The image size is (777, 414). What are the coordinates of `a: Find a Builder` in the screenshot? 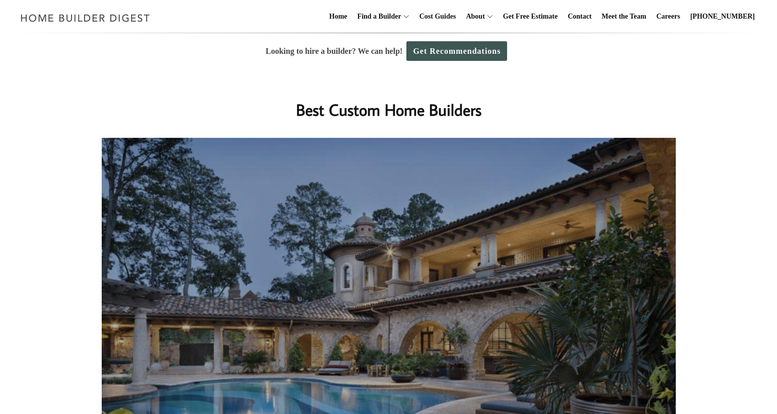 It's located at (377, 17).